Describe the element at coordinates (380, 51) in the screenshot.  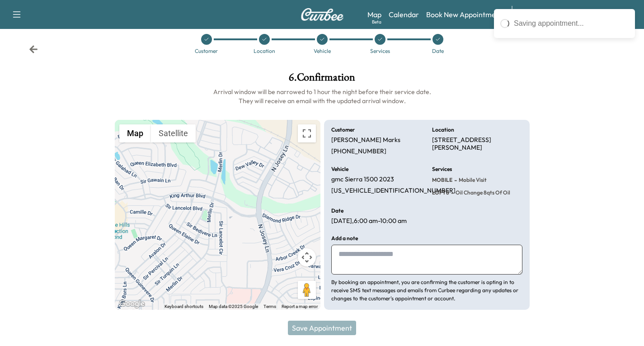
I see `div: Services` at that location.